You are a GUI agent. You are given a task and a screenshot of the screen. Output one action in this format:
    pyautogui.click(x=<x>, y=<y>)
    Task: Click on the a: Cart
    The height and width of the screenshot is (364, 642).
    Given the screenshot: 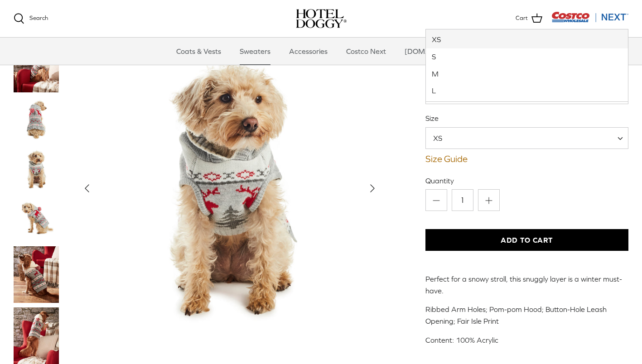 What is the action you would take?
    pyautogui.click(x=529, y=18)
    